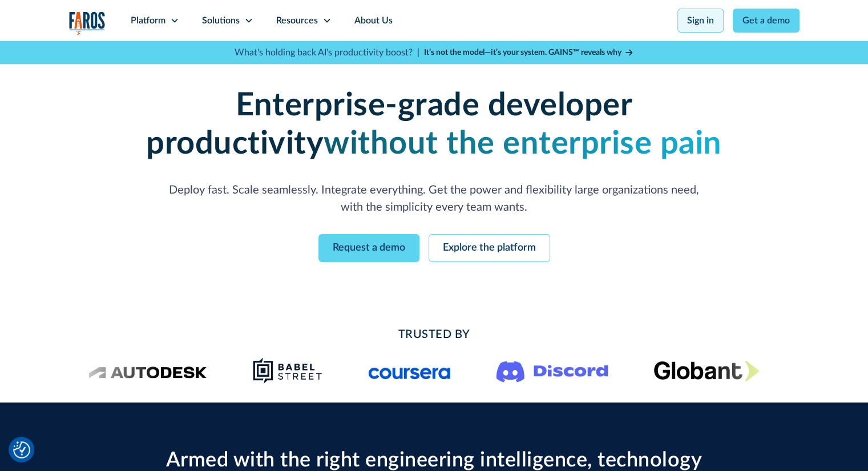 The width and height of the screenshot is (868, 471). What do you see at coordinates (148, 20) in the screenshot?
I see `div: Platform` at bounding box center [148, 20].